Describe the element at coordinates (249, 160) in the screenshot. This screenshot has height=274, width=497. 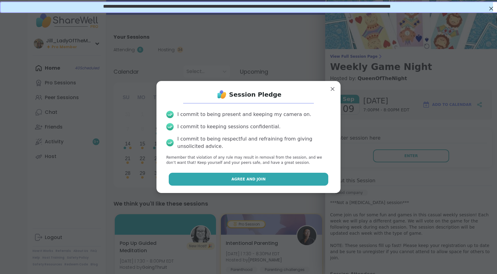
I see `p: Remember that violation of any rule may result in removal from the session, and we don’t want tha...` at that location.